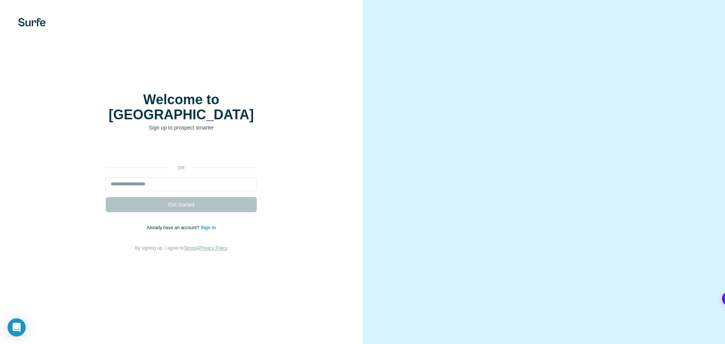 The image size is (725, 344). I want to click on img: Surfe's logo, so click(32, 22).